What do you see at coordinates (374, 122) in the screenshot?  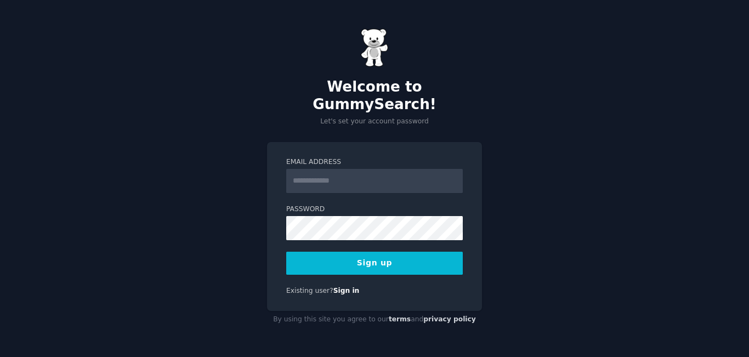 I see `p: Let's set your account password` at bounding box center [374, 122].